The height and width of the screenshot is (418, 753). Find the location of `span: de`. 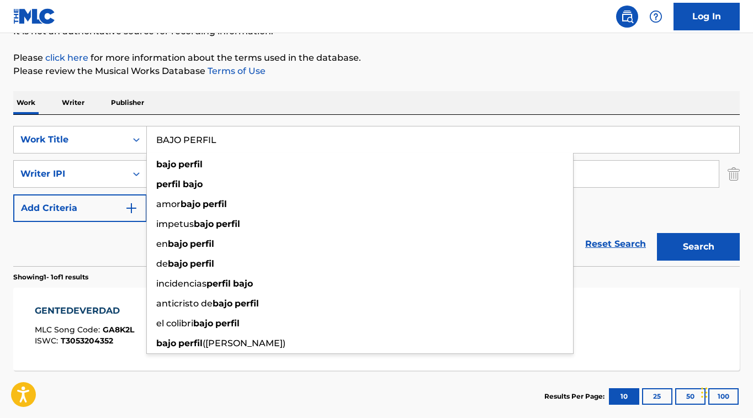

span: de is located at coordinates (162, 263).